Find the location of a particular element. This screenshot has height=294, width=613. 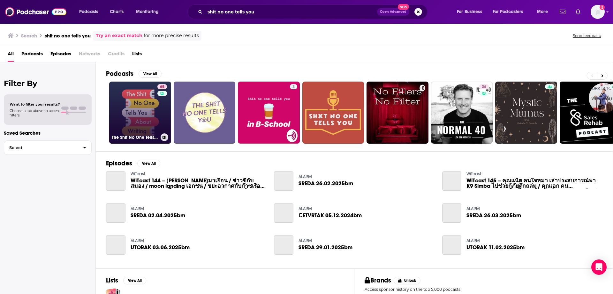

div: Open Intercom Messenger is located at coordinates (599, 267).